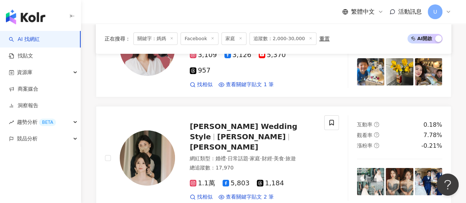 The height and width of the screenshot is (203, 466). I want to click on a: searchAI 找網紅, so click(24, 39).